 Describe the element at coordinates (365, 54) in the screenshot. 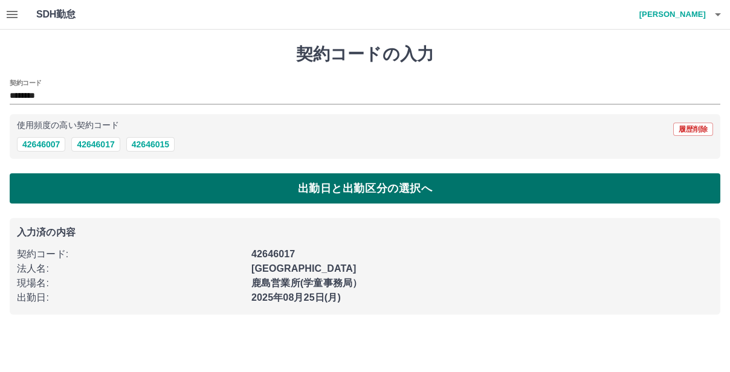

I see `h1: 契約コードの入力` at that location.